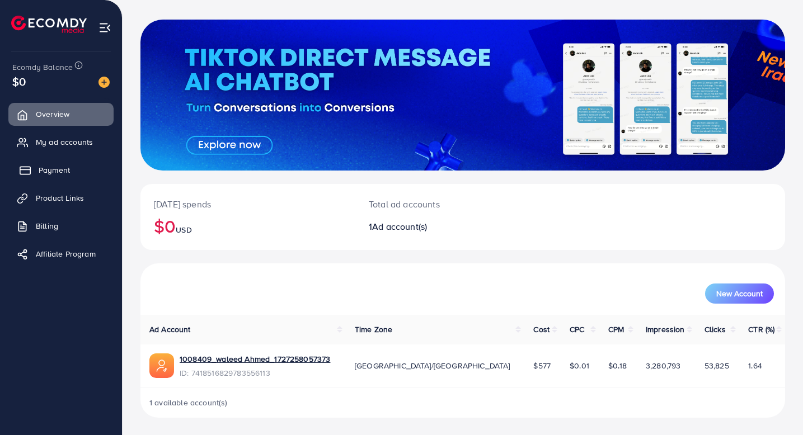  Describe the element at coordinates (65, 254) in the screenshot. I see `span: Affiliate Program` at that location.